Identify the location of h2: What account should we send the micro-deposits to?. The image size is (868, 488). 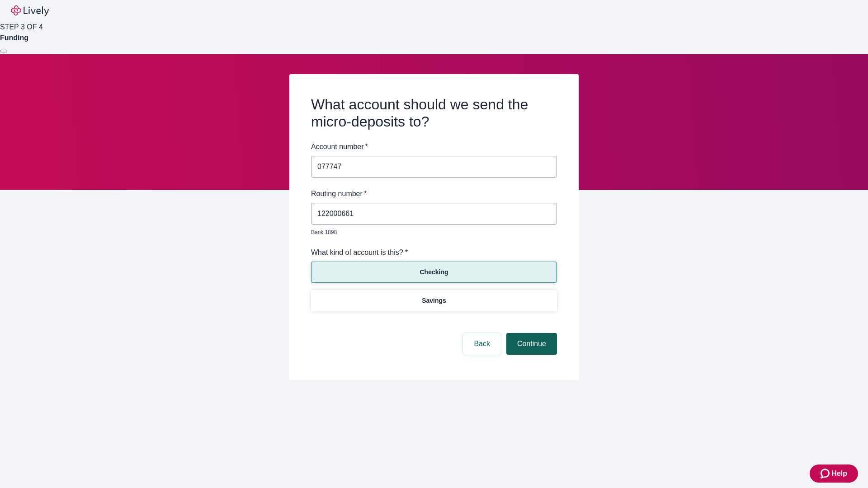
(434, 113).